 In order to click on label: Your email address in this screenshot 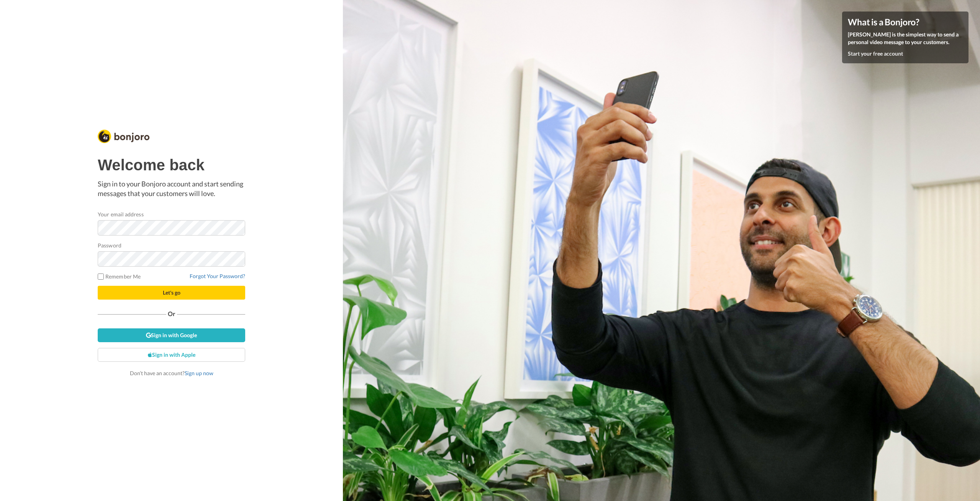, I will do `click(121, 214)`.